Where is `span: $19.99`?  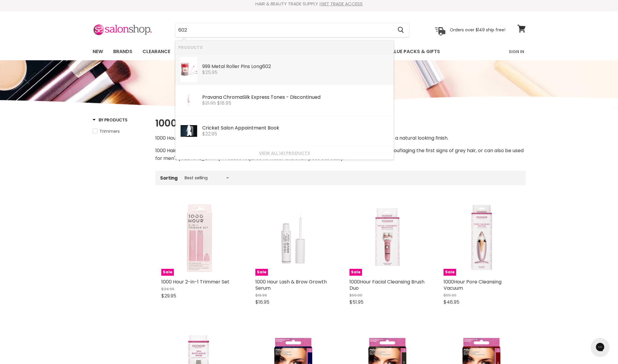 span: $19.99 is located at coordinates (261, 295).